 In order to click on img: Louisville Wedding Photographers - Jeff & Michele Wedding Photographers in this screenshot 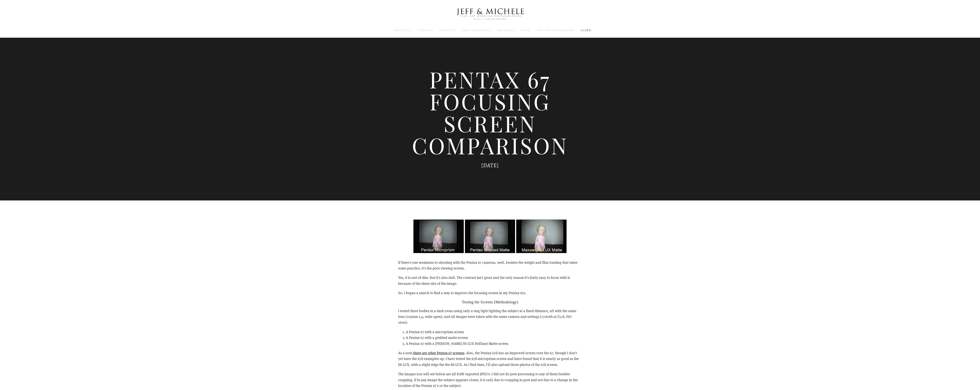, I will do `click(490, 14)`.